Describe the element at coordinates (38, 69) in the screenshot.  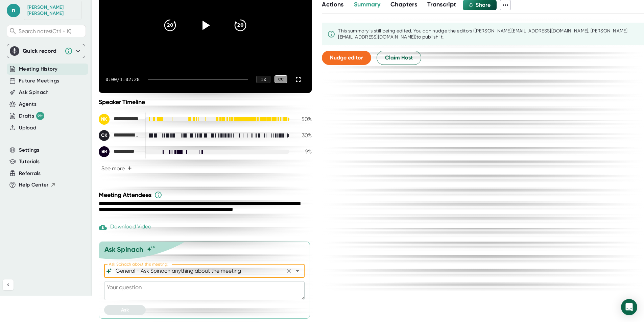
I see `span: Meeting History` at that location.